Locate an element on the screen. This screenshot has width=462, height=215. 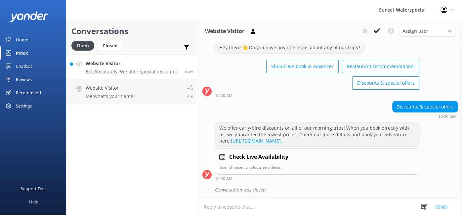
div: Recommend is located at coordinates (28, 93).